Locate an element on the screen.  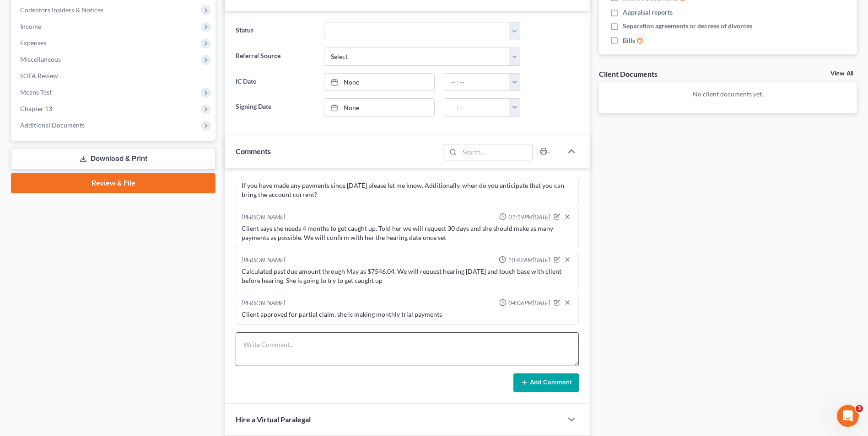
input: Search... is located at coordinates (496, 153).